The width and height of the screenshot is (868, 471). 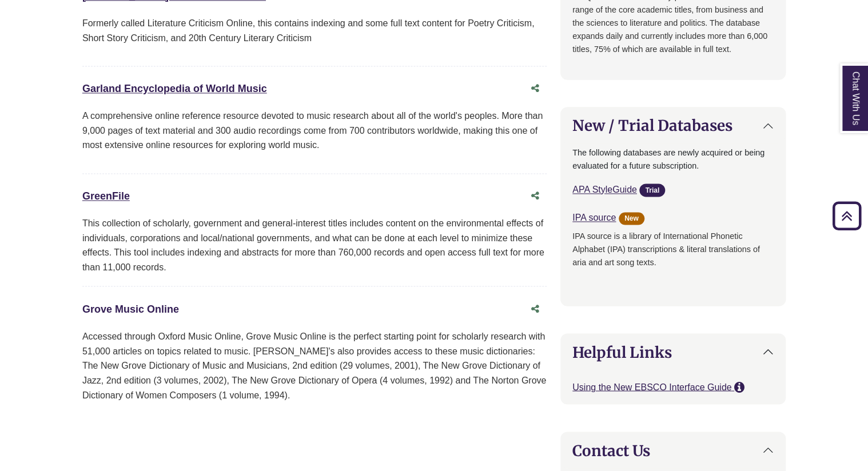 I want to click on button: Helpful Links, so click(x=673, y=352).